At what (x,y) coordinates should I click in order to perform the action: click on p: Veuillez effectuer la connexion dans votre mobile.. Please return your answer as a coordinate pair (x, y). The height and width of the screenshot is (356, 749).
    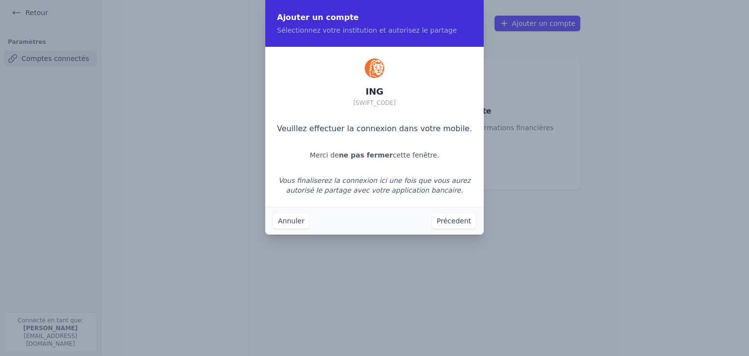
    Looking at the image, I should click on (375, 129).